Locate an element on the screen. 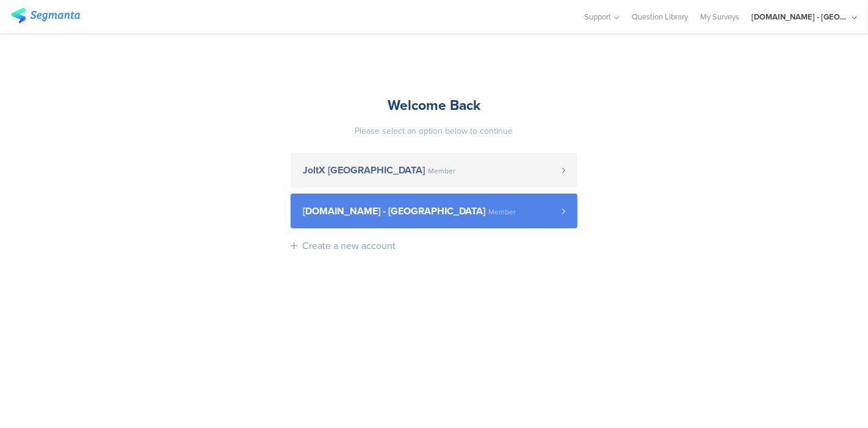 This screenshot has width=868, height=428. div: Please select an option below to continue is located at coordinates (434, 130).